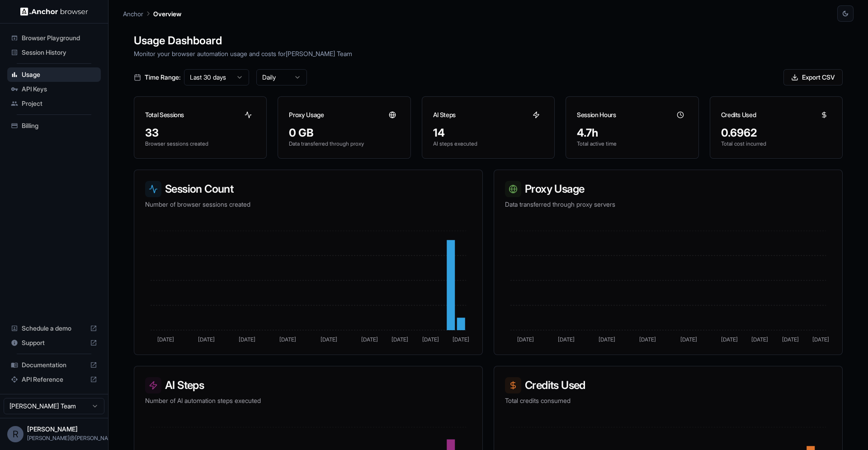 The height and width of the screenshot is (450, 868). What do you see at coordinates (59, 38) in the screenshot?
I see `span: Browser Playground` at bounding box center [59, 38].